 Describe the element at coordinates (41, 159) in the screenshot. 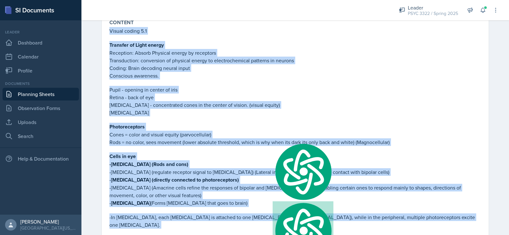

I see `div: Help & Documentation` at that location.